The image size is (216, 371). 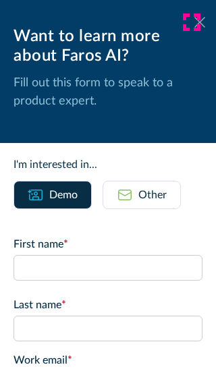 What do you see at coordinates (108, 47) in the screenshot?
I see `div: Want to learn more about Faros AI?` at bounding box center [108, 47].